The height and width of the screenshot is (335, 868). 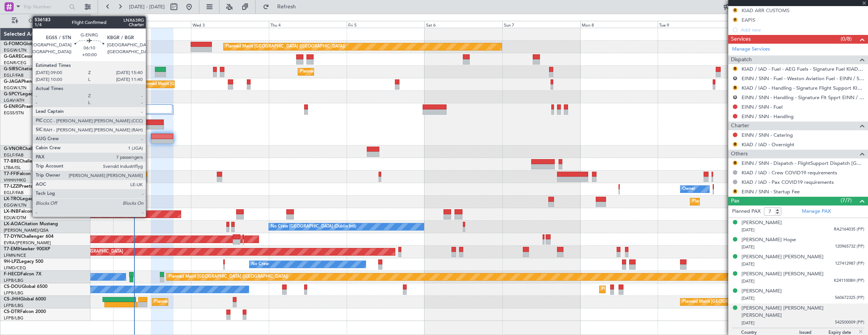 What do you see at coordinates (689, 189) in the screenshot?
I see `div: Owner` at bounding box center [689, 189].